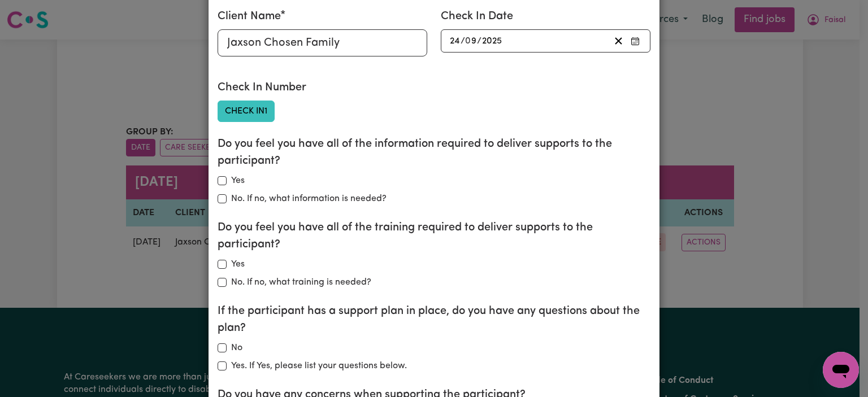 The width and height of the screenshot is (868, 397). I want to click on label: Check In Date, so click(477, 16).